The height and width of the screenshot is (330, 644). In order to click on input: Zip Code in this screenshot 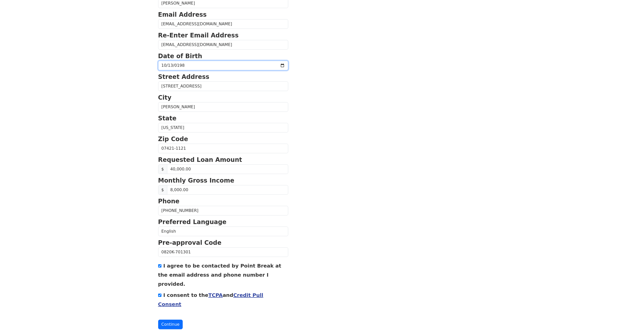, I will do `click(223, 148)`.